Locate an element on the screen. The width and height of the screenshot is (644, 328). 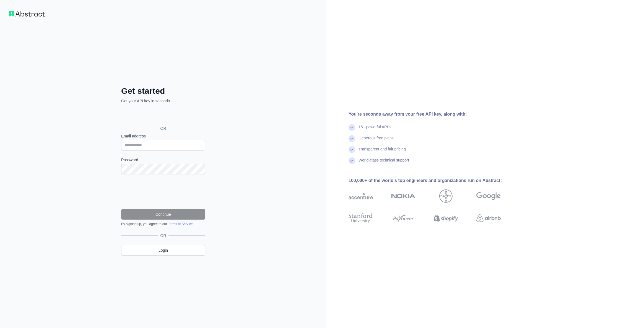
div: 100,000+ of the world's top engineers and organizations run on Abstract: is located at coordinates (433, 181).